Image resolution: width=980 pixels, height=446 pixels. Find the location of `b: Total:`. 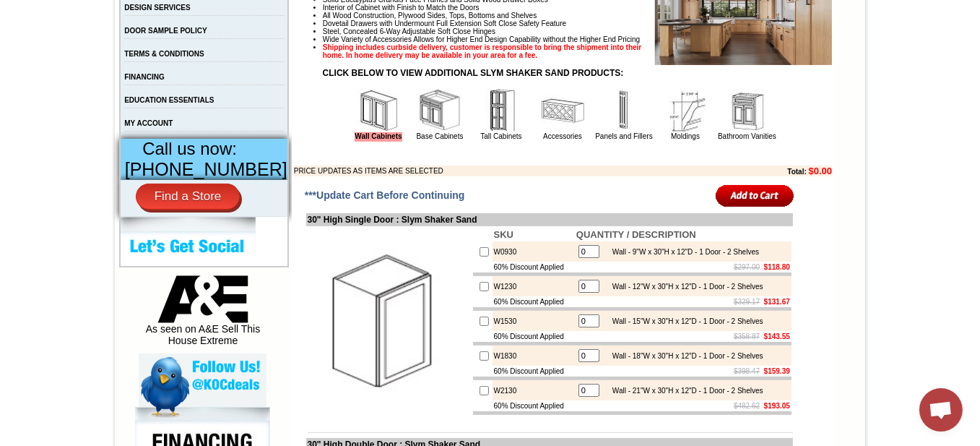

b: Total: is located at coordinates (796, 171).